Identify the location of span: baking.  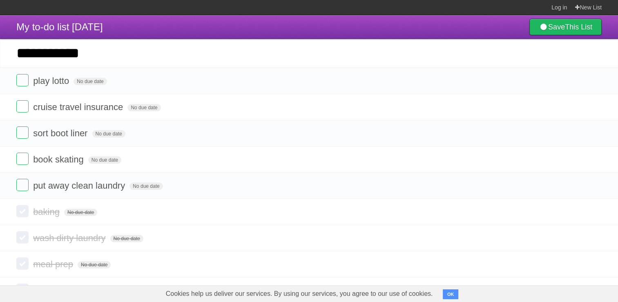
(47, 211).